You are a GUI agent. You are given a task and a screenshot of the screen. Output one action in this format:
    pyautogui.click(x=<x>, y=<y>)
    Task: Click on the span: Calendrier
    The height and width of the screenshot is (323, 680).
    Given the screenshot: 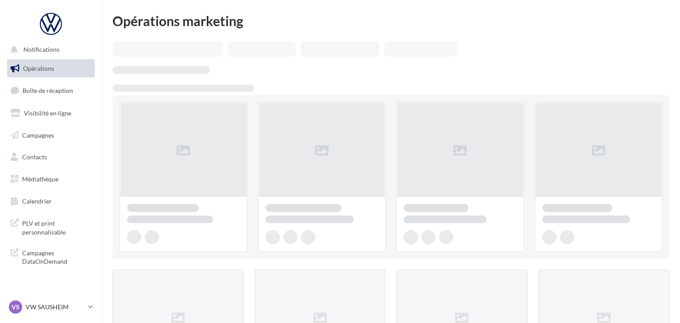 What is the action you would take?
    pyautogui.click(x=37, y=201)
    